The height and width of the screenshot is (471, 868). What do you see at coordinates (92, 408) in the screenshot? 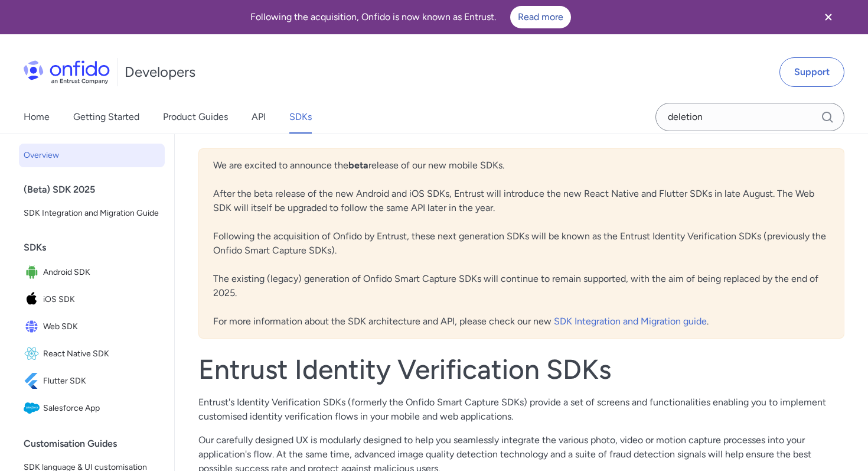
I see `a: IconSalesforce AppSalesforce App` at bounding box center [92, 408].